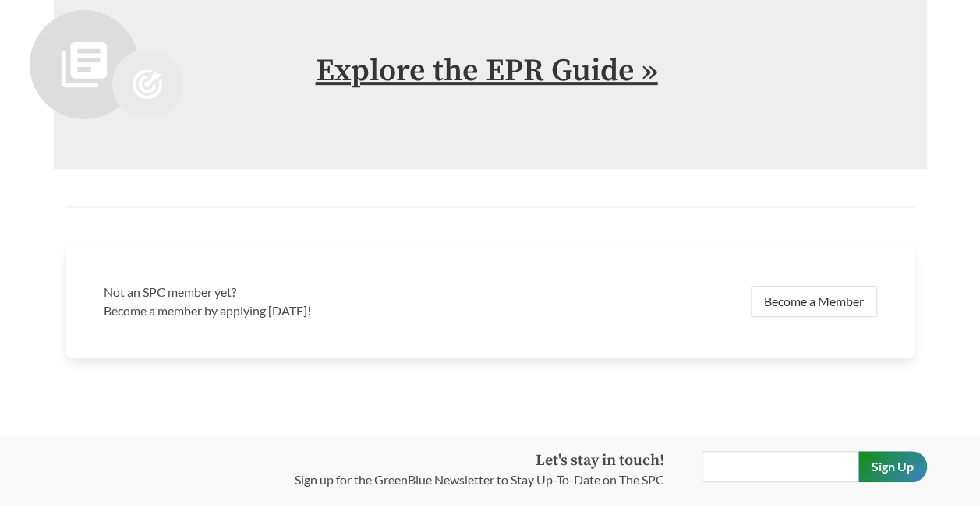 This screenshot has width=980, height=525. Describe the element at coordinates (486, 71) in the screenshot. I see `a: Explore the EPR Guide »` at that location.